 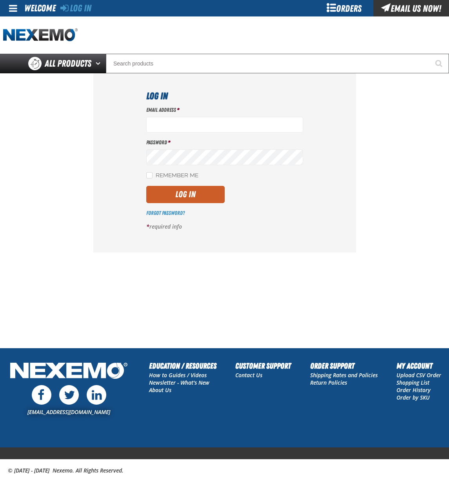 I want to click on a: How to Guides / Videos, so click(x=178, y=375).